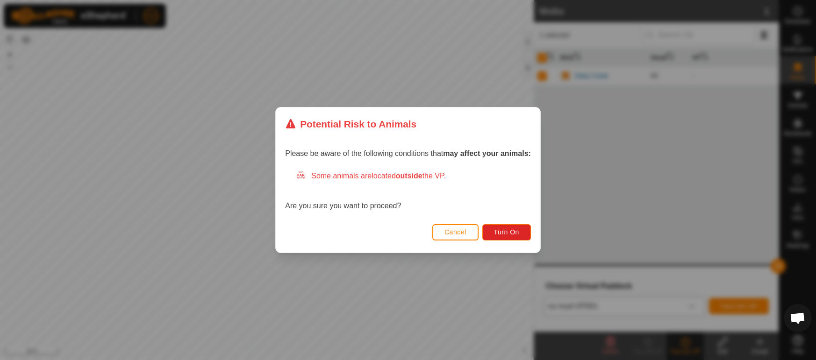 Image resolution: width=816 pixels, height=360 pixels. What do you see at coordinates (455, 232) in the screenshot?
I see `button: Cancel` at bounding box center [455, 232].